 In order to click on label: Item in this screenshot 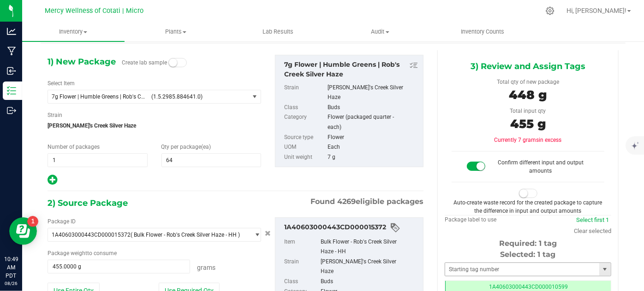, I will do `click(301, 247)`.